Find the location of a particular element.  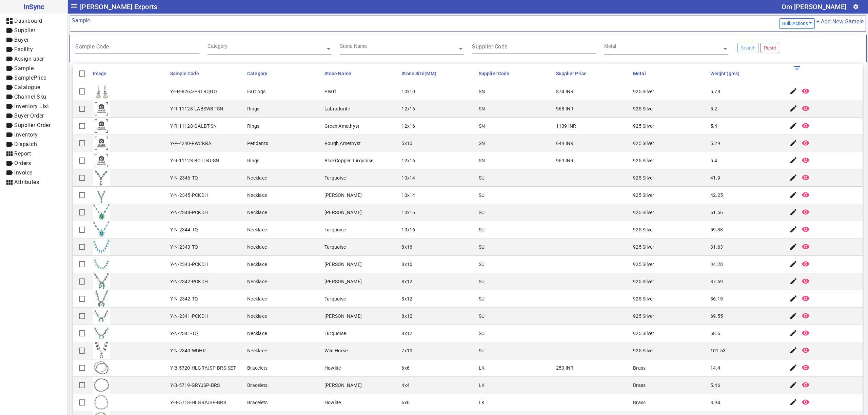

div: 68.6 is located at coordinates (715, 333).